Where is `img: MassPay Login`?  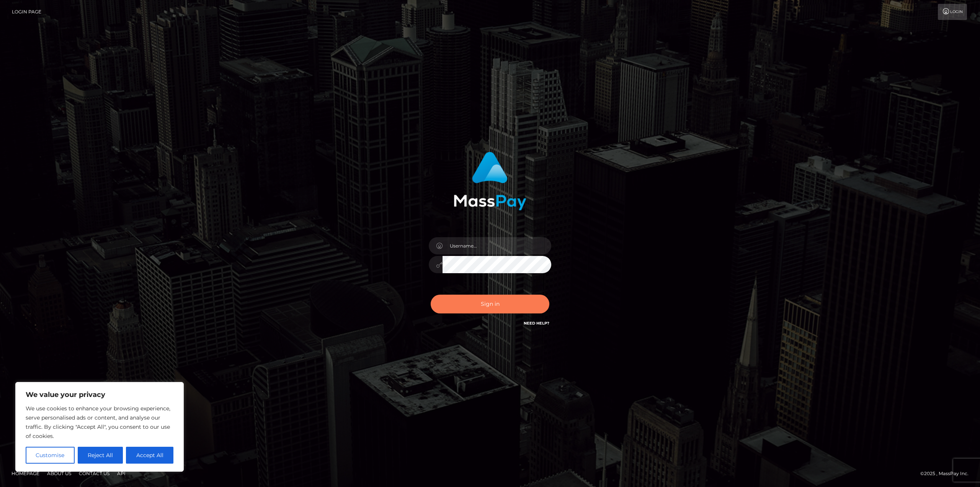
img: MassPay Login is located at coordinates (490, 181).